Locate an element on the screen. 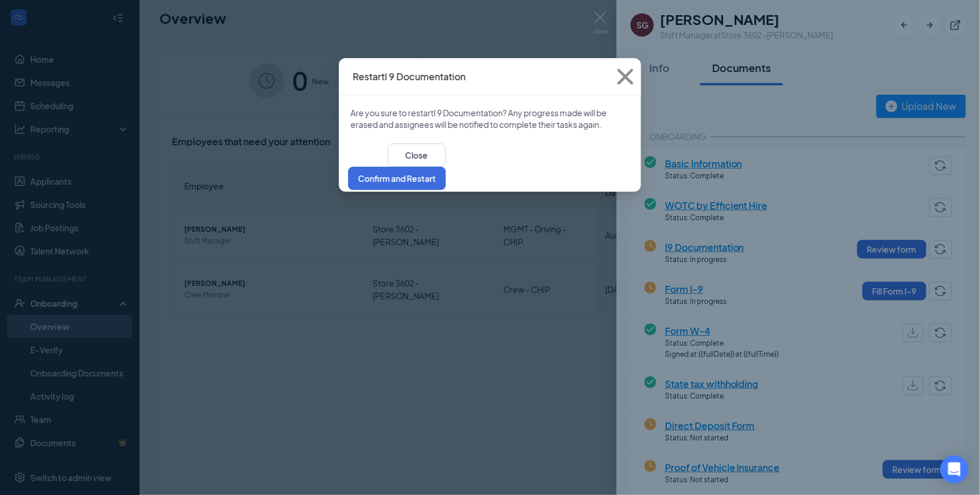 This screenshot has width=980, height=495. button: Confirm and Restart is located at coordinates (397, 179).